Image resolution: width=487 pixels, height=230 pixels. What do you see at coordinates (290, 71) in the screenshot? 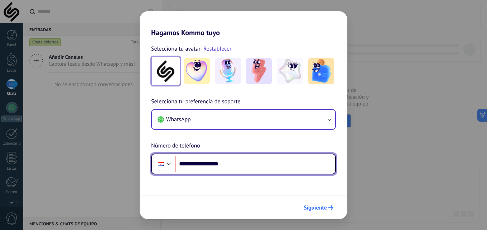
I see `img: -4.jpeg` at bounding box center [290, 71].